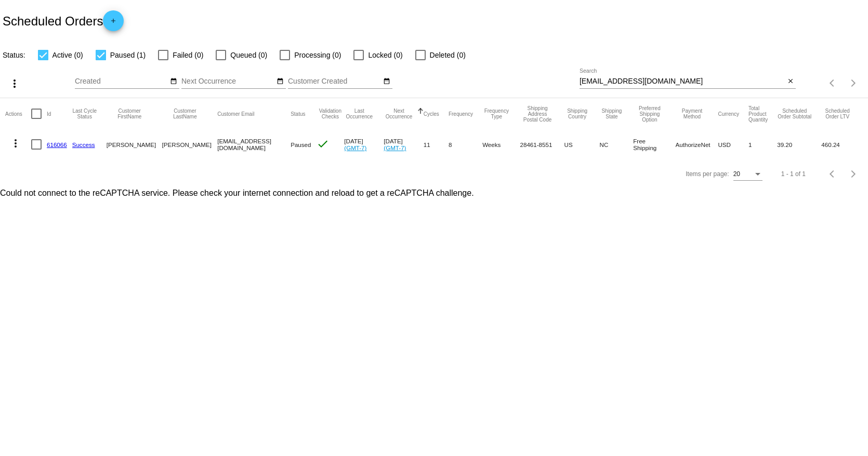 The height and width of the screenshot is (456, 868). What do you see at coordinates (791, 81) in the screenshot?
I see `mat-icon: close` at bounding box center [791, 81].